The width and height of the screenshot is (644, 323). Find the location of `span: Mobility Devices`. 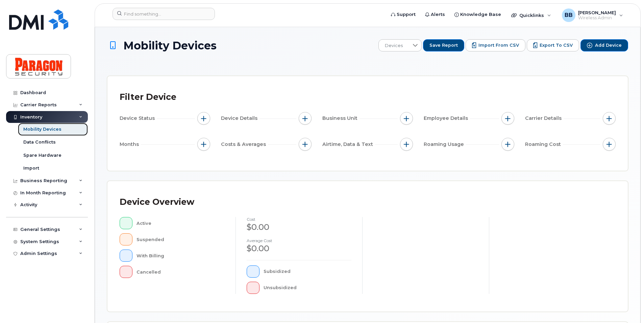

span: Mobility Devices is located at coordinates (170, 45).